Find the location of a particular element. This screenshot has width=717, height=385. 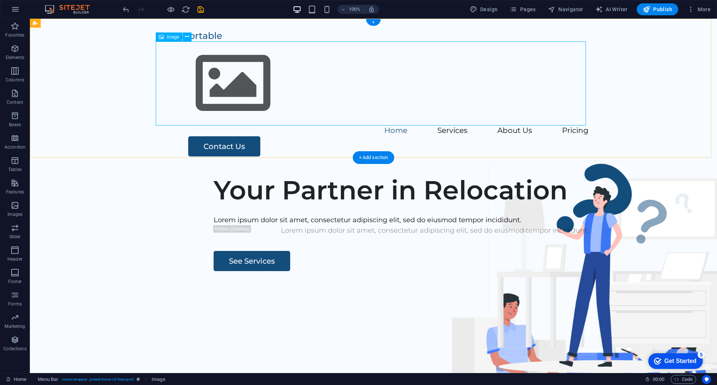

span: More is located at coordinates (699, 9).